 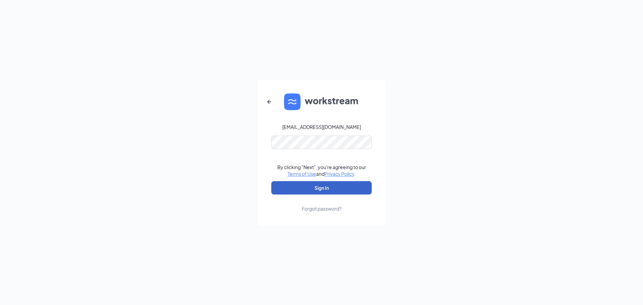 What do you see at coordinates (322, 188) in the screenshot?
I see `button: Sign In` at bounding box center [322, 188].